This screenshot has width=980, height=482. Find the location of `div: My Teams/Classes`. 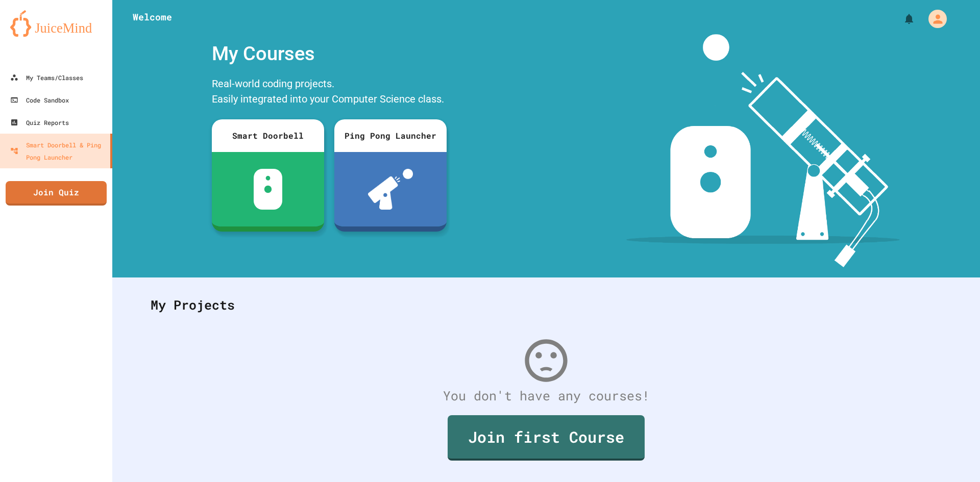

div: My Teams/Classes is located at coordinates (46, 78).